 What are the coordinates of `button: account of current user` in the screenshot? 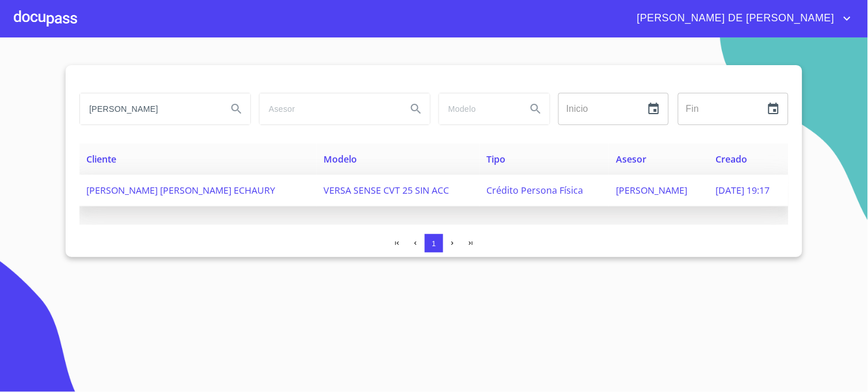 It's located at (741, 18).